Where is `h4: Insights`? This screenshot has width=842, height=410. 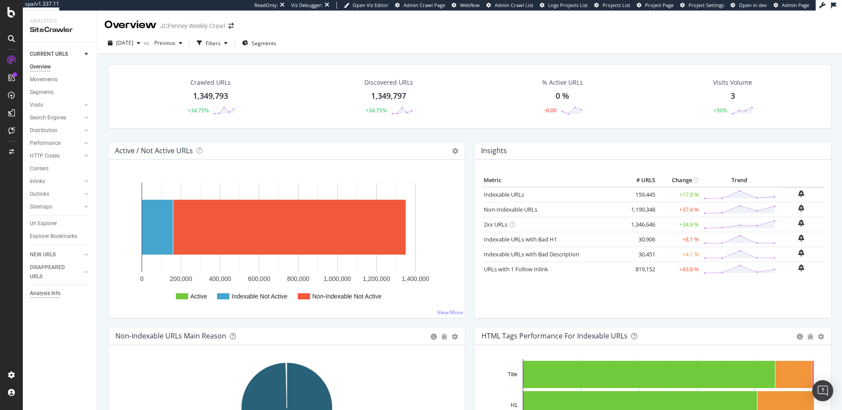 h4: Insights is located at coordinates (494, 151).